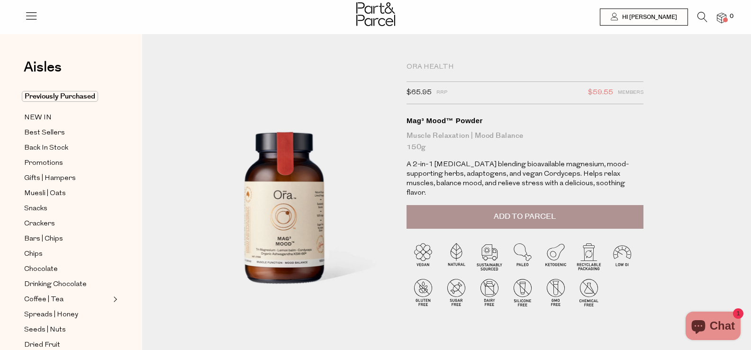 Image resolution: width=751 pixels, height=350 pixels. What do you see at coordinates (67, 178) in the screenshot?
I see `a: Gifts | Hampers` at bounding box center [67, 178].